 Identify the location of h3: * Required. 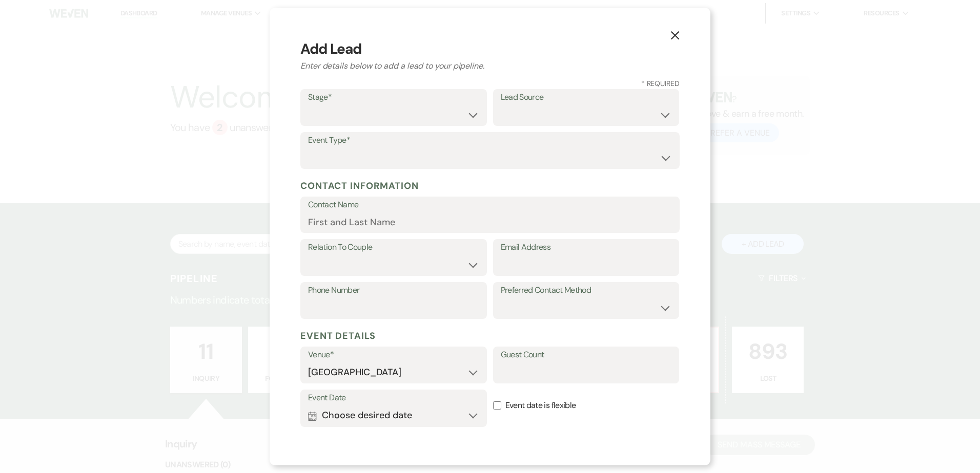
(490, 83).